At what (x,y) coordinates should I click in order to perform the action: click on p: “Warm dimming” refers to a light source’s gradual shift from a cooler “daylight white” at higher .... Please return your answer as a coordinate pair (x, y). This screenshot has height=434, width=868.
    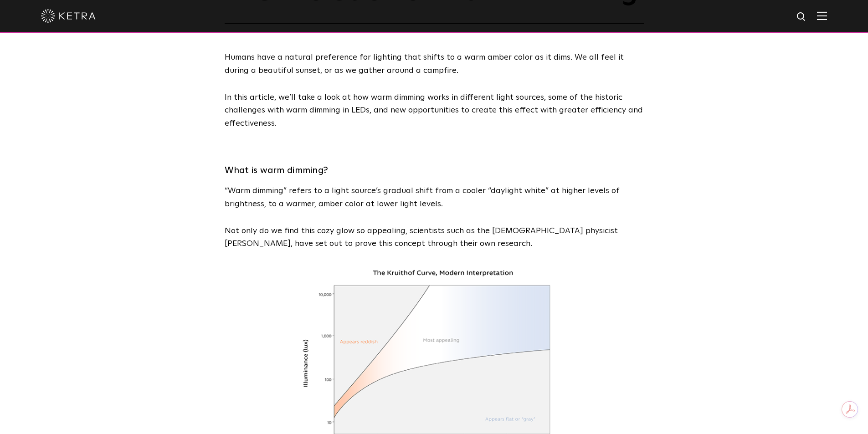
    Looking at the image, I should click on (434, 198).